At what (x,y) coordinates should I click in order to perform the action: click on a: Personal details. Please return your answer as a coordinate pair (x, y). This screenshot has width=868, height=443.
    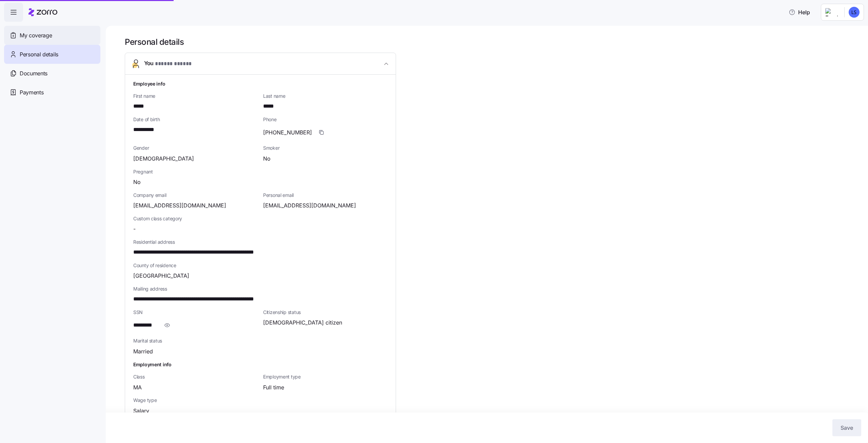
    Looking at the image, I should click on (52, 54).